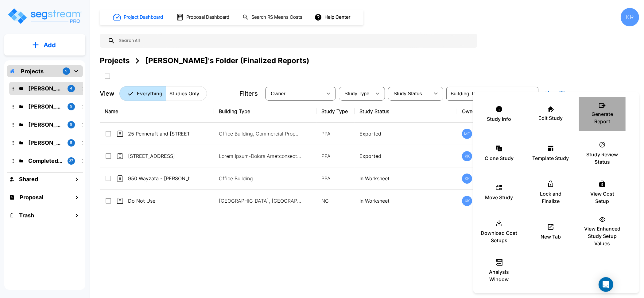 This screenshot has width=644, height=298. Describe the element at coordinates (499, 276) in the screenshot. I see `p: Analysis Window` at that location.